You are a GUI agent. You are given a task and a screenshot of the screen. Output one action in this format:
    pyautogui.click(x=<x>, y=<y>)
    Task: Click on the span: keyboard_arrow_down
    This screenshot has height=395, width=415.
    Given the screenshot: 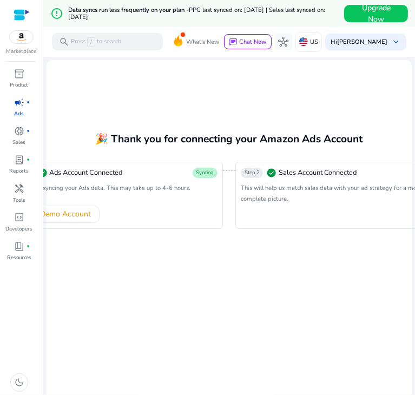 What is the action you would take?
    pyautogui.click(x=395, y=42)
    